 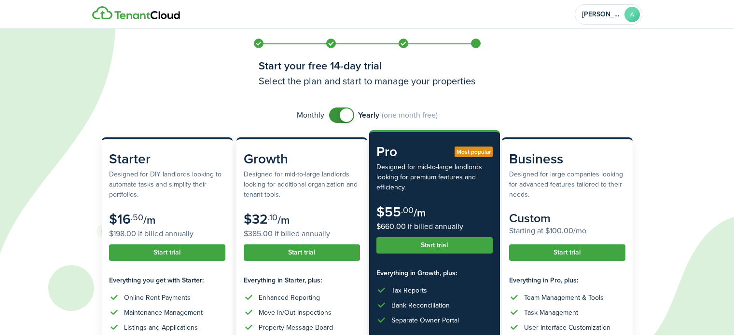 I want to click on subscription-pricing-card-price-amount: $16, so click(x=120, y=219).